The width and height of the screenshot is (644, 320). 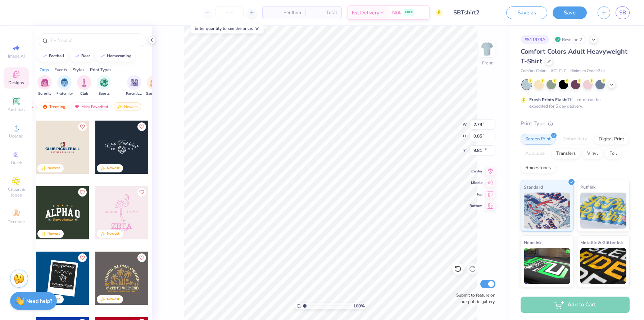 I want to click on div: homecoming, so click(x=119, y=56).